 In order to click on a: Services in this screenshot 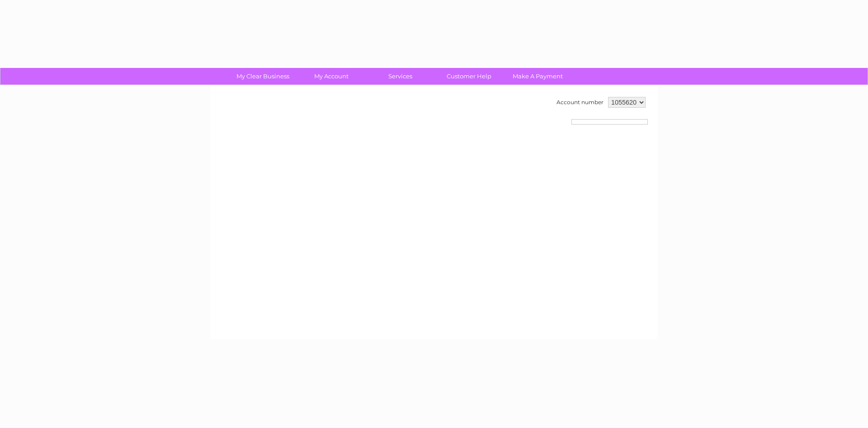, I will do `click(400, 76)`.